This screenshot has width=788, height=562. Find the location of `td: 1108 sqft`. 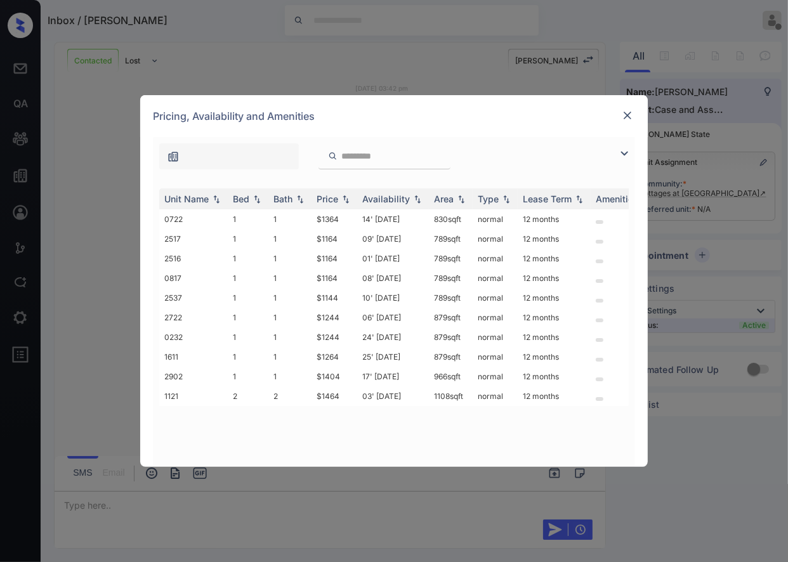

td: 1108 sqft is located at coordinates (450, 396).